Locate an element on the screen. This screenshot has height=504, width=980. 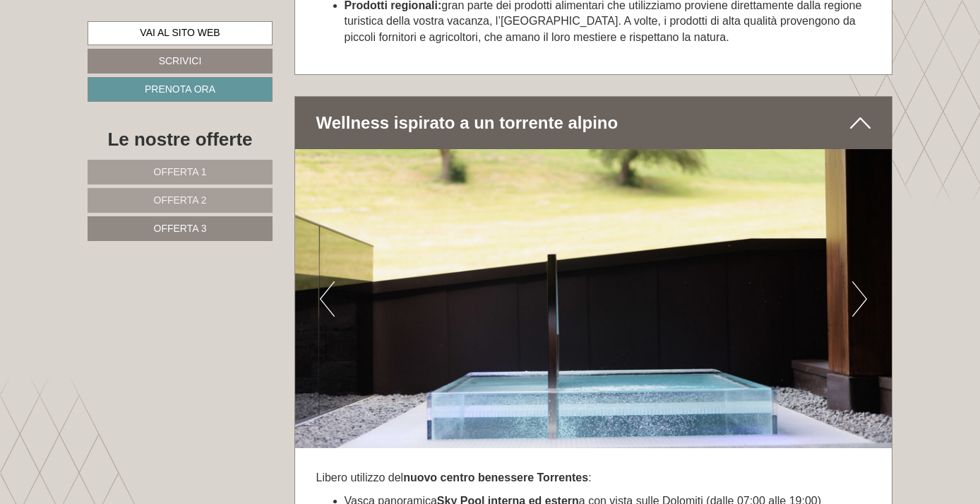
button: Next is located at coordinates (859, 299).